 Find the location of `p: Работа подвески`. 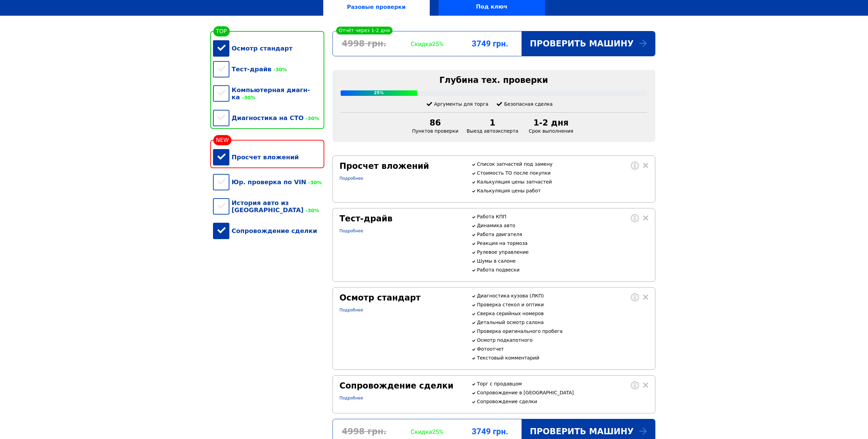

p: Работа подвески is located at coordinates (562, 269).